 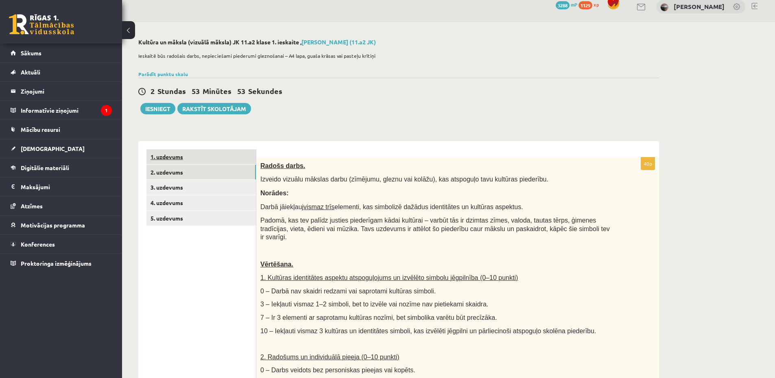 I want to click on span: Vērtēšana., so click(x=277, y=264).